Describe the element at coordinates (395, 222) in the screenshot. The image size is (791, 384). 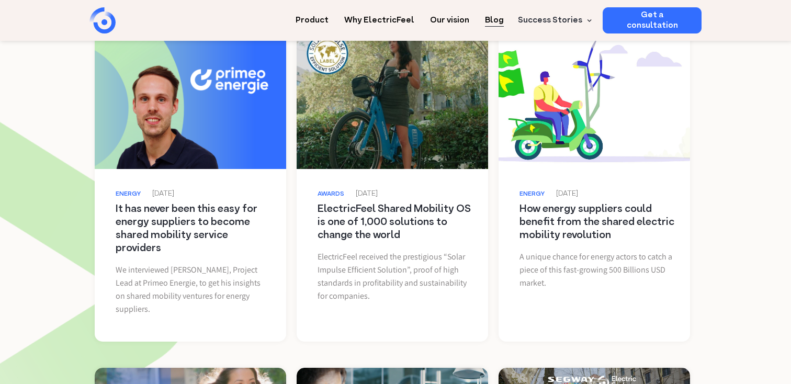
I see `h2: ElectricFeel Shared Mobility OS is one of 1,000 solutions to change the world` at that location.